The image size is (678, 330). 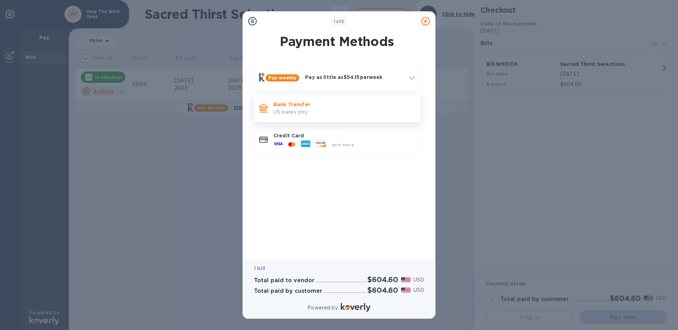 I want to click on b: of 3, so click(x=339, y=21).